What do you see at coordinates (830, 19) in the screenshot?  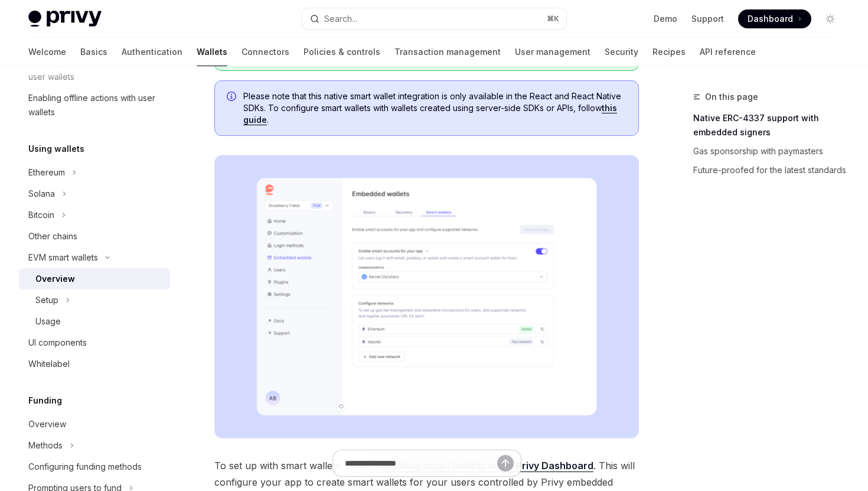 I see `button: Toggle dark mode` at bounding box center [830, 19].